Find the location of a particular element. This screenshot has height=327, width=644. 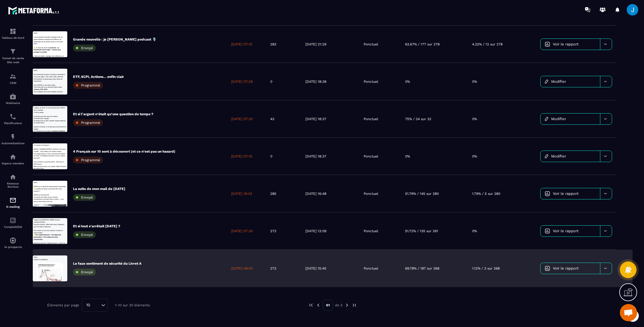

a: automationsautomationsEspace membre is located at coordinates (13, 159).